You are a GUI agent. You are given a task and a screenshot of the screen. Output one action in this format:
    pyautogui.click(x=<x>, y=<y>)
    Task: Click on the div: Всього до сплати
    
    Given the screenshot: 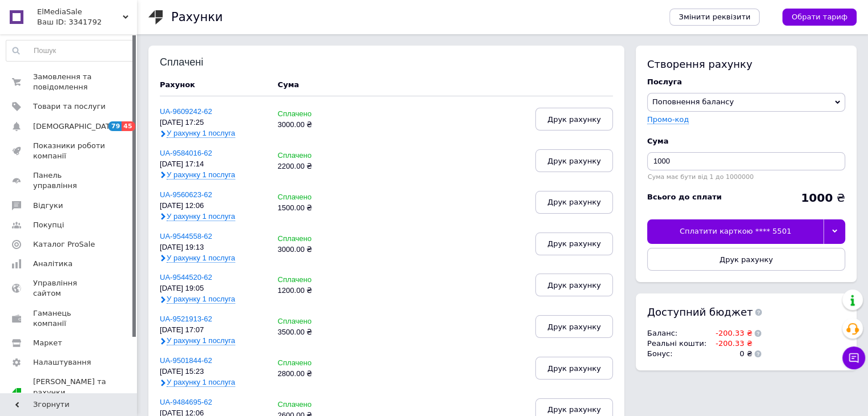 What is the action you would take?
    pyautogui.click(x=685, y=198)
    